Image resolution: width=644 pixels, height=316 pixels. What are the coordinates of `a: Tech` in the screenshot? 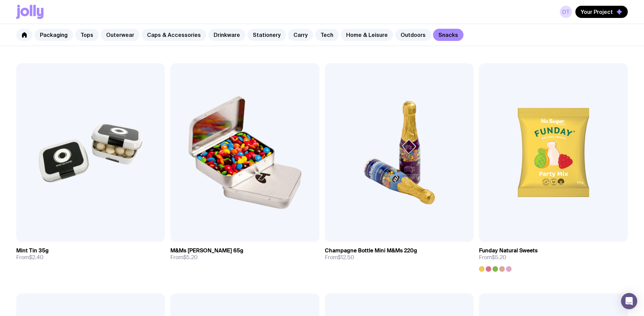 It's located at (327, 35).